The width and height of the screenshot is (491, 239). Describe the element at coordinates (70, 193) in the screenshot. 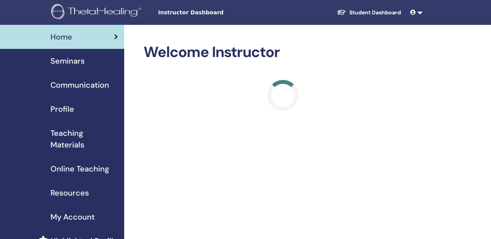

I see `span: Resources` at that location.